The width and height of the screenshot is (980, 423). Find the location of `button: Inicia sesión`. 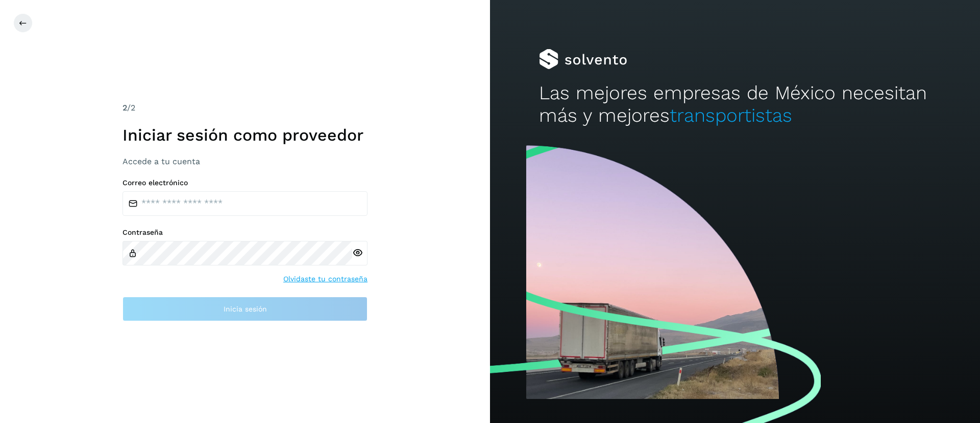

button: Inicia sesión is located at coordinates (245, 309).